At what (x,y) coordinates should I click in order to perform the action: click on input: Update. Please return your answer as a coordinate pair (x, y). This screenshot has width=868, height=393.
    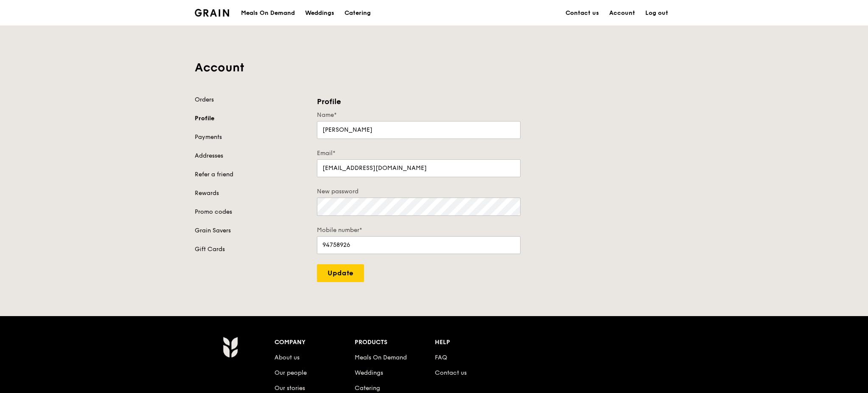
    Looking at the image, I should click on (340, 273).